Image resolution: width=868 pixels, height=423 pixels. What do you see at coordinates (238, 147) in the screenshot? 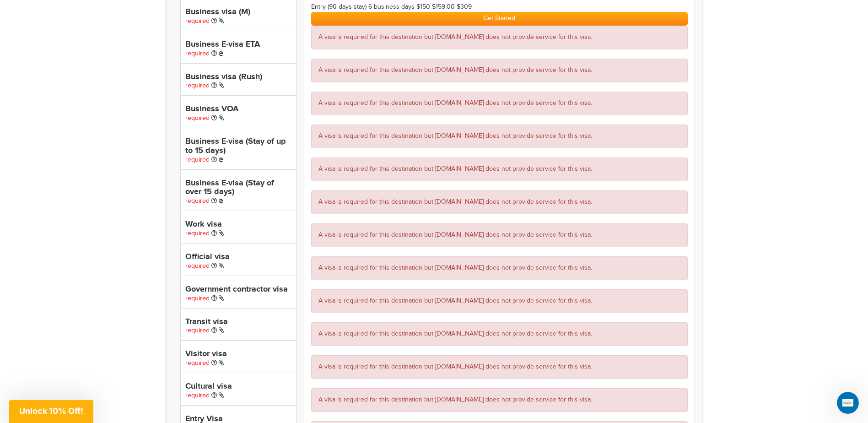
I see `h4: Business E-visa (Stay of up to 15 days)` at bounding box center [238, 147].